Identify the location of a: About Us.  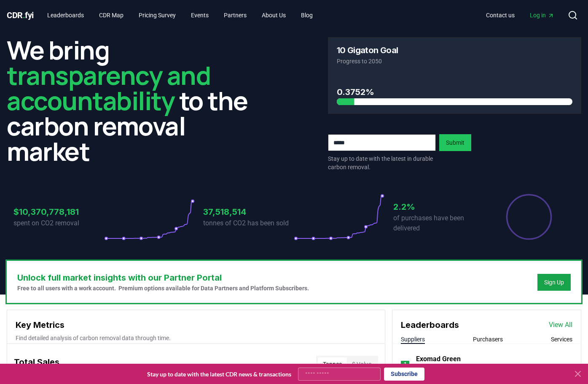
(274, 15).